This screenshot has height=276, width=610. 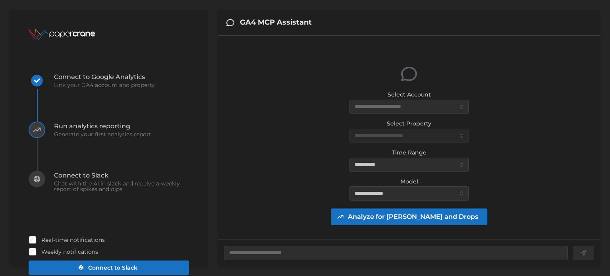 What do you see at coordinates (121, 186) in the screenshot?
I see `span: Chat with the AI in slack and receive a weekly report of spikes and dips` at bounding box center [121, 186].